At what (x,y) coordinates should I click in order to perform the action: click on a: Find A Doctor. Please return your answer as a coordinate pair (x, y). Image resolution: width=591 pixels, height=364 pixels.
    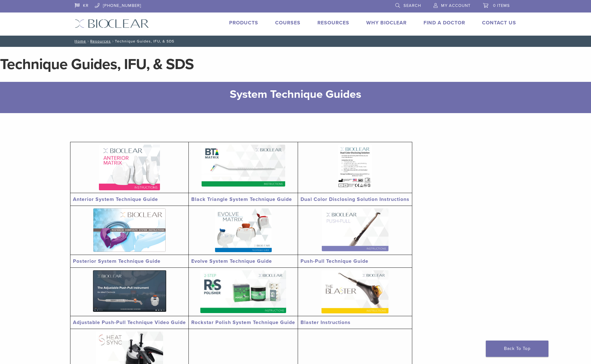
    Looking at the image, I should click on (444, 23).